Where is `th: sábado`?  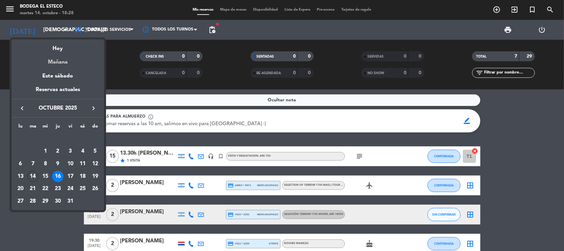 th: sábado is located at coordinates (83, 127).